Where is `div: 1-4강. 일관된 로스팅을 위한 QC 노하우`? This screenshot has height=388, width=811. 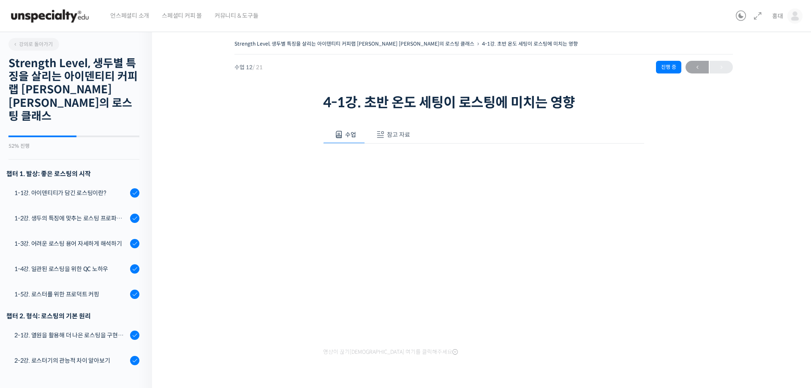
div: 1-4강. 일관된 로스팅을 위한 QC 노하우 is located at coordinates (71, 269).